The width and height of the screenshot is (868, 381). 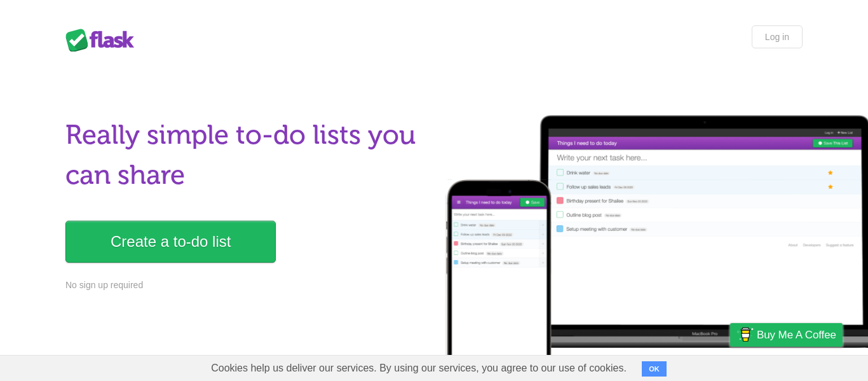 I want to click on p: No sign up required, so click(x=246, y=285).